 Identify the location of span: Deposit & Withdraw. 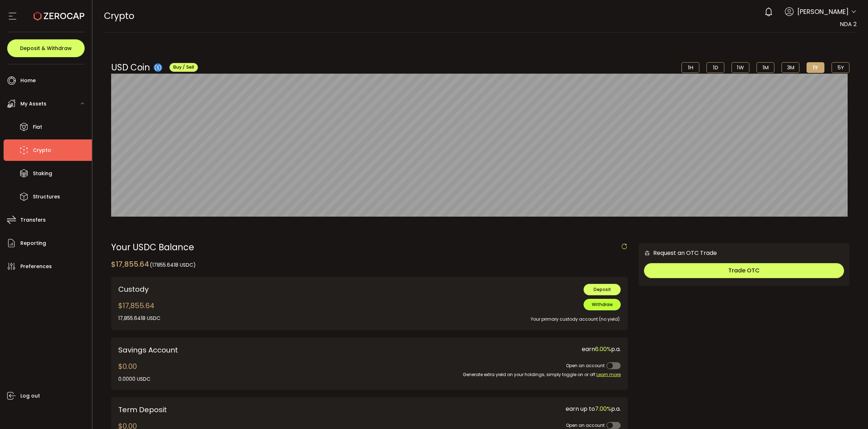
(46, 48).